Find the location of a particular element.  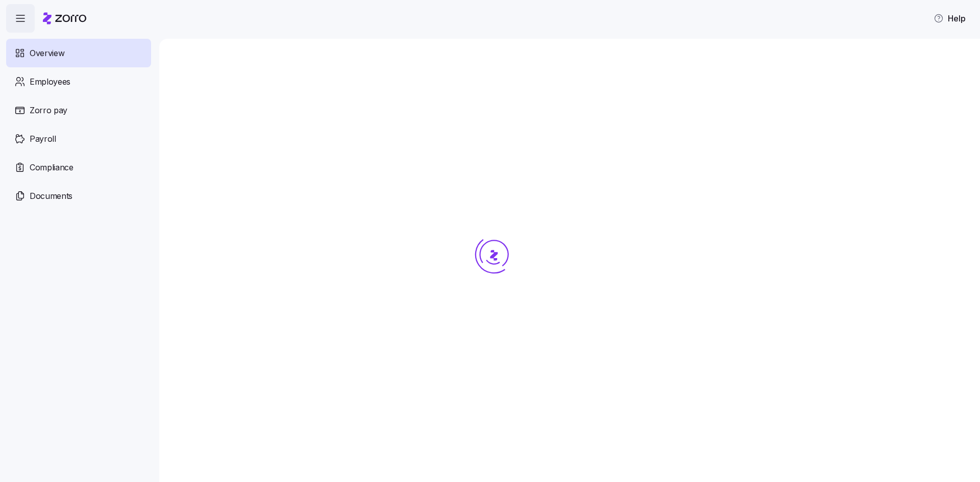

span: Help is located at coordinates (949, 18).